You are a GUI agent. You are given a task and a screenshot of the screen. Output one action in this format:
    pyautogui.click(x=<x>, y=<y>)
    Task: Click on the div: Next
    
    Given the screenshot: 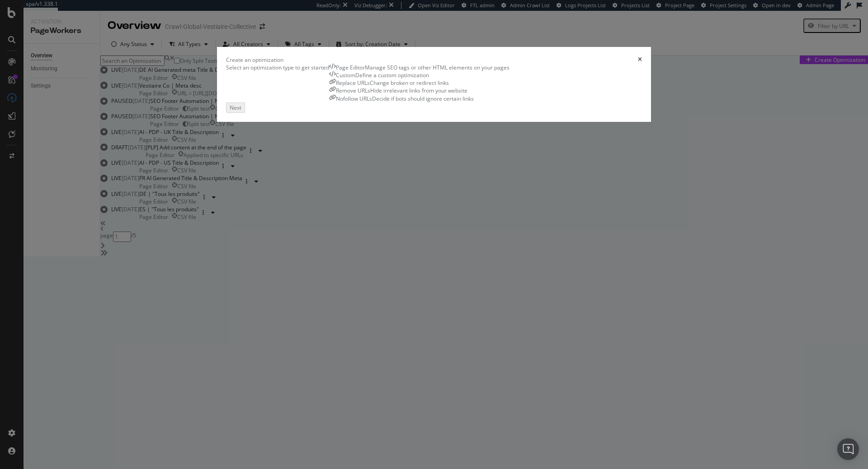 What is the action you would take?
    pyautogui.click(x=236, y=107)
    